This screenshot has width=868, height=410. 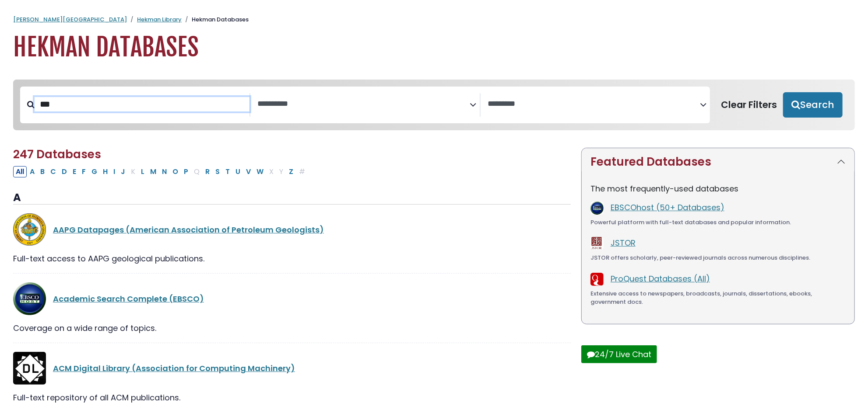 What do you see at coordinates (208, 172) in the screenshot?
I see `button: Filter Results R` at bounding box center [208, 172].